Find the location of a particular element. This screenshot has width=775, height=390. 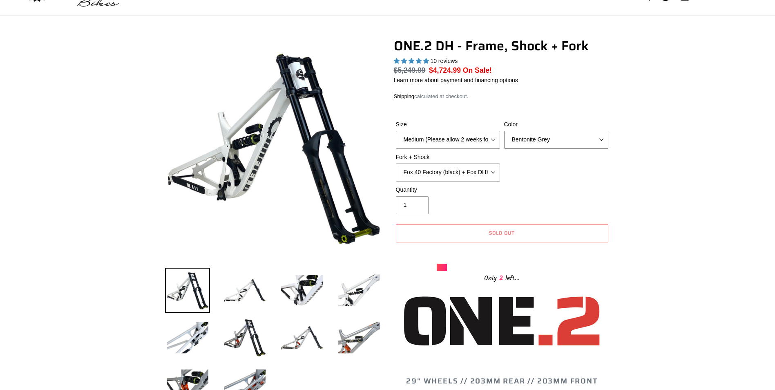

div: Only left... is located at coordinates (502, 277).